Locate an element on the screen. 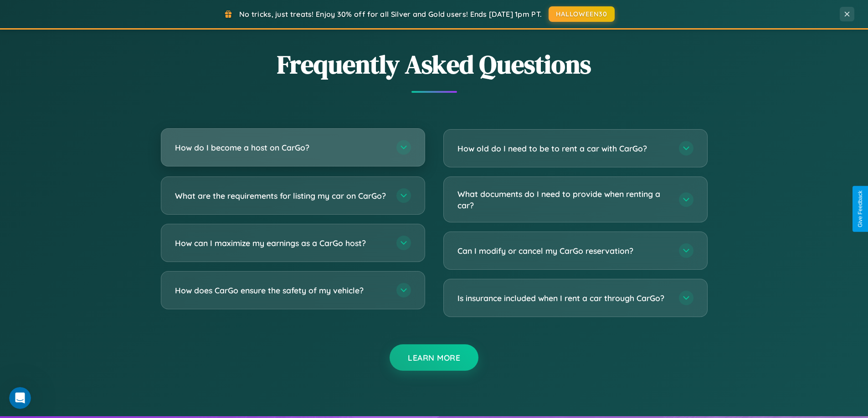 This screenshot has width=868, height=418. h3: What documents do I need to provide when renting a car? is located at coordinates (564, 199).